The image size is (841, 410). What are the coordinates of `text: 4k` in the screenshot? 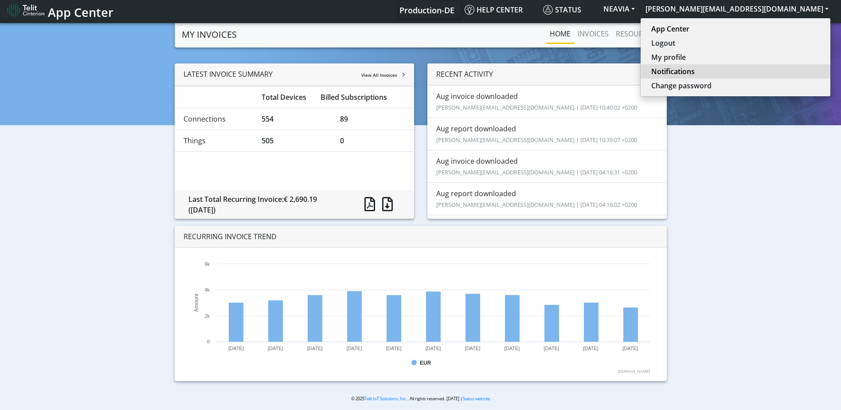 It's located at (207, 290).